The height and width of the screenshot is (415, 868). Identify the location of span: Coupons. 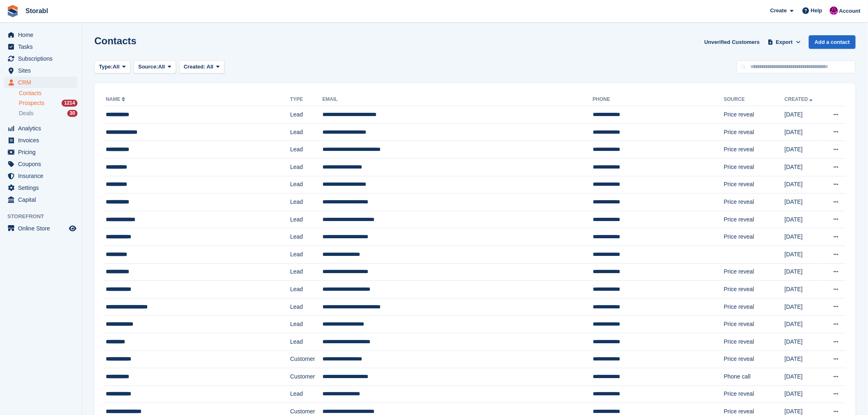
(42, 164).